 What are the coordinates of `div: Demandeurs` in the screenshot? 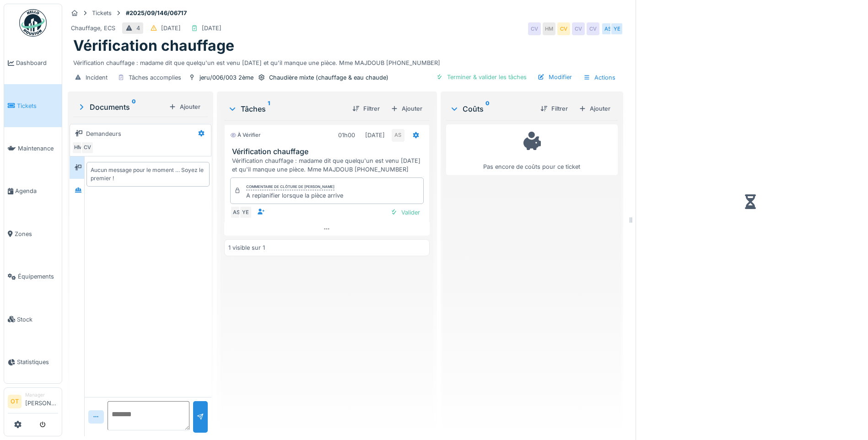 It's located at (103, 133).